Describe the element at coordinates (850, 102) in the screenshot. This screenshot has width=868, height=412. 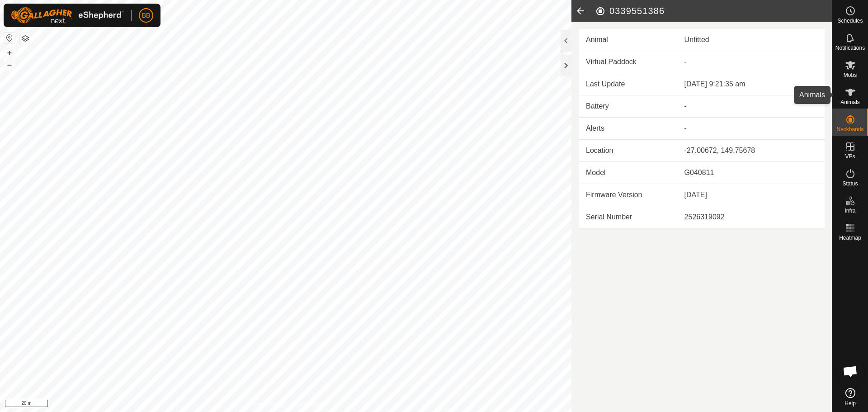
I see `span: Animals` at that location.